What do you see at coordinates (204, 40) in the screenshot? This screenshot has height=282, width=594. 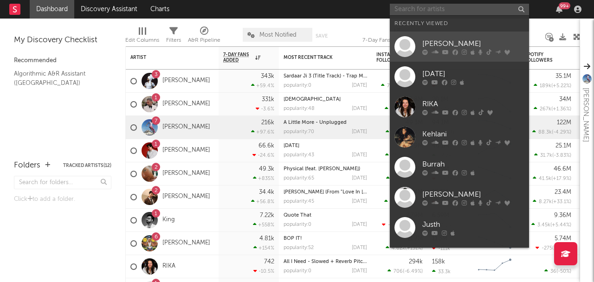 I see `div: A&R Pipeline` at bounding box center [204, 40].